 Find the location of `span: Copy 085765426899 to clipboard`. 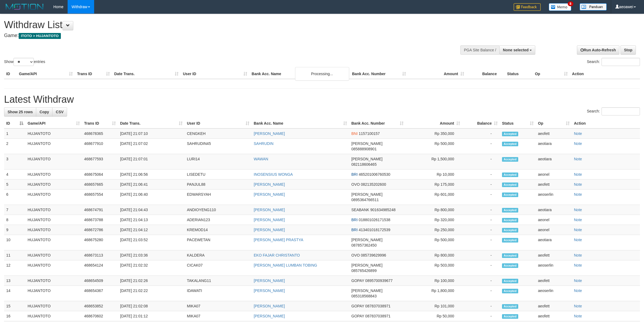

span: Copy 085765426899 to clipboard is located at coordinates (364, 271).